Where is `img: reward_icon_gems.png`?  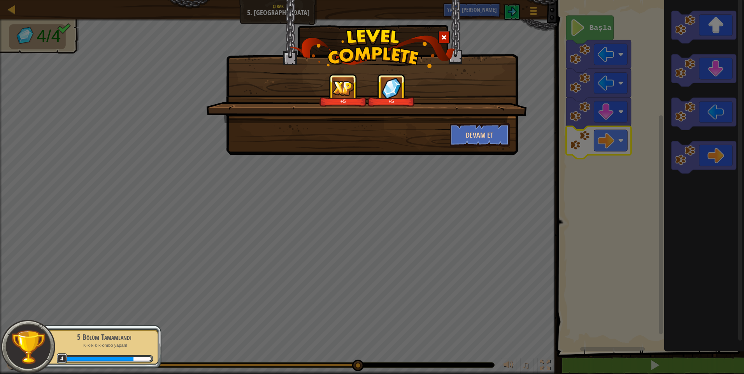 img: reward_icon_gems.png is located at coordinates (392, 88).